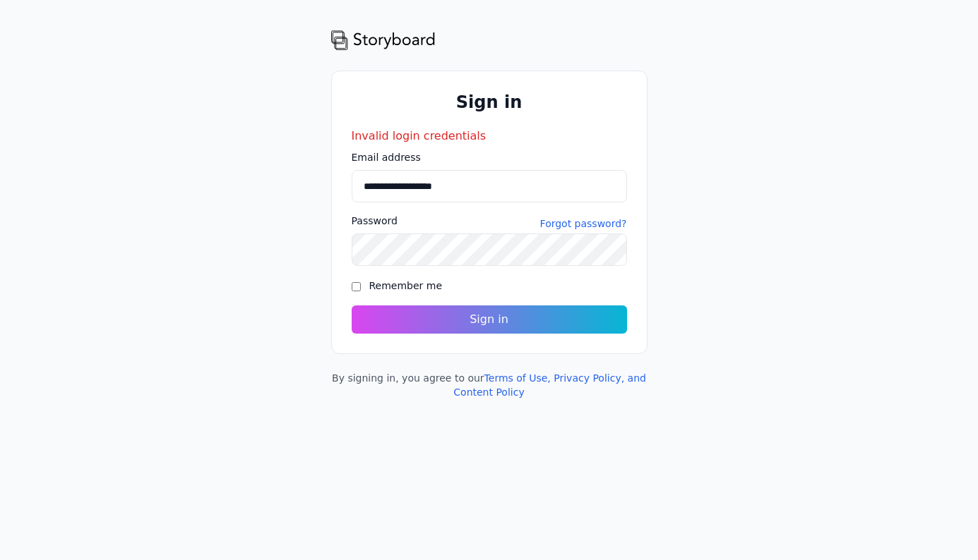 The image size is (978, 560). Describe the element at coordinates (489, 320) in the screenshot. I see `button: Sign in` at that location.